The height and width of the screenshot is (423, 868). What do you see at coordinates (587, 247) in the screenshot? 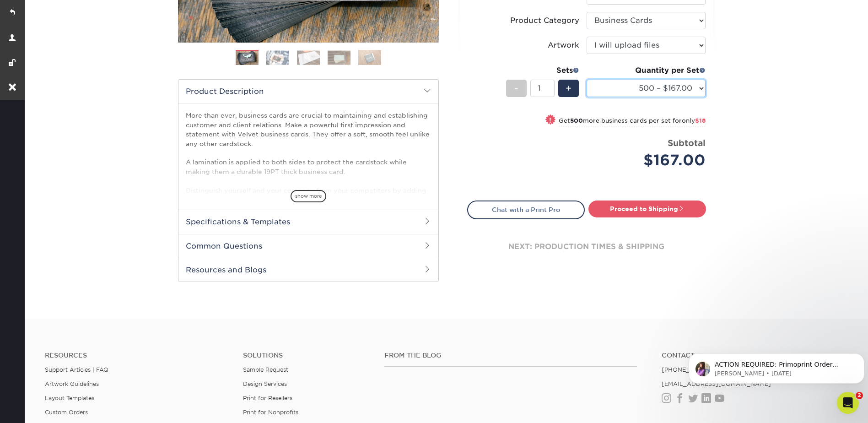
I see `div: next: production times & shipping` at bounding box center [587, 247].